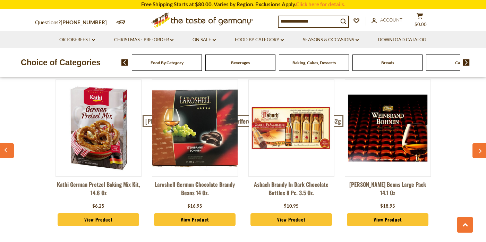 This screenshot has height=242, width=486. I want to click on img: previous arrow, so click(125, 62).